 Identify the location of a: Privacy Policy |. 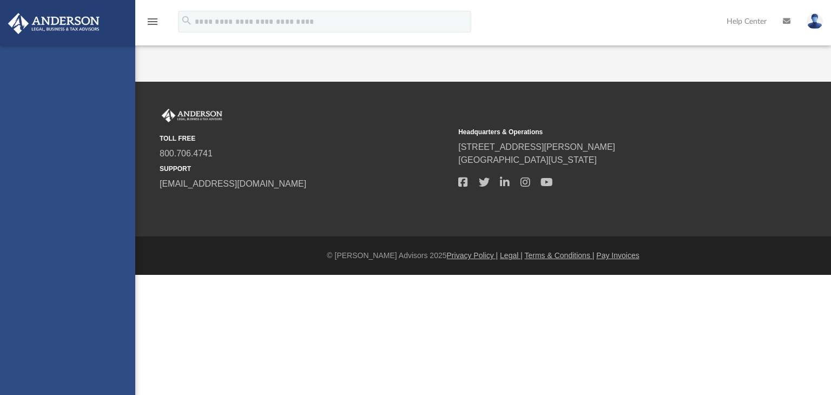
(472, 255).